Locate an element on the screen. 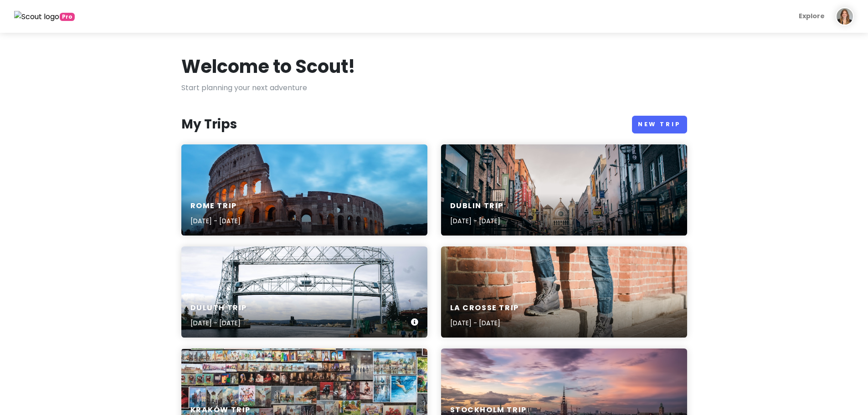 Image resolution: width=868 pixels, height=415 pixels. a: Pro is located at coordinates (44, 16).